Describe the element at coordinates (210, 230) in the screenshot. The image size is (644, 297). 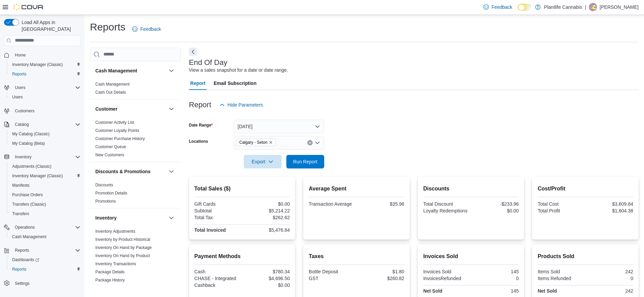
I see `strong: Total Invoiced` at that location.